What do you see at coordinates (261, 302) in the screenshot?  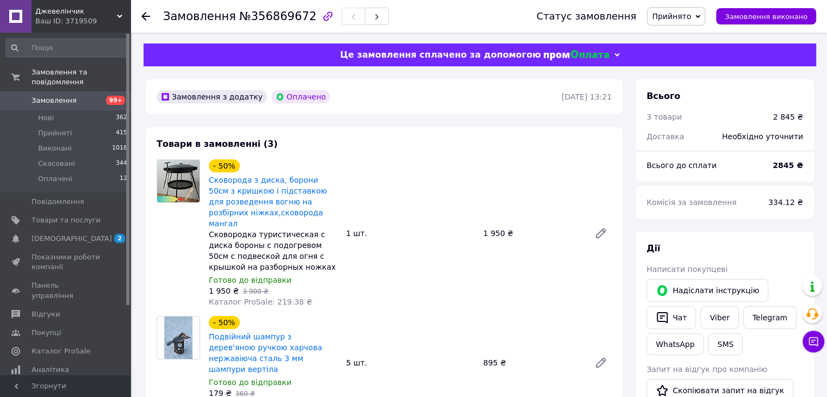 I see `span: Каталог ProSale: 219.38 ₴` at bounding box center [261, 302].